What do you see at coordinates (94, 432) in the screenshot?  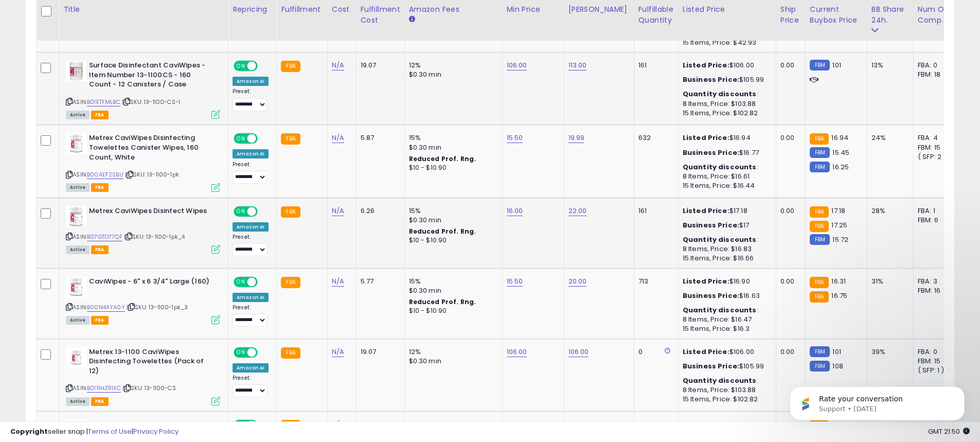 I see `div: seller snap | |` at bounding box center [94, 432].